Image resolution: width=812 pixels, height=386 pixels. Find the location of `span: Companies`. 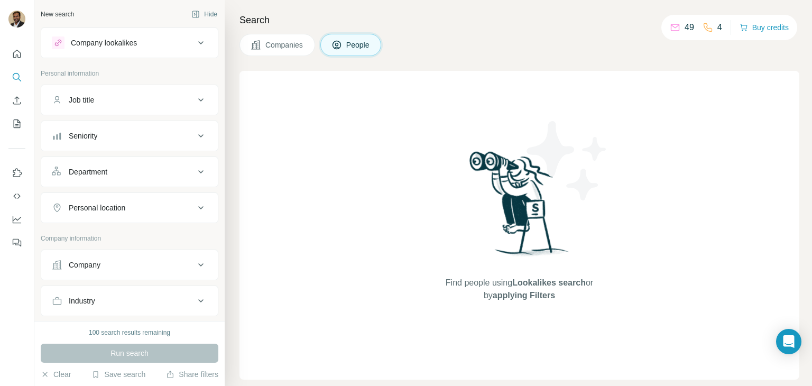

span: Companies is located at coordinates (285, 45).